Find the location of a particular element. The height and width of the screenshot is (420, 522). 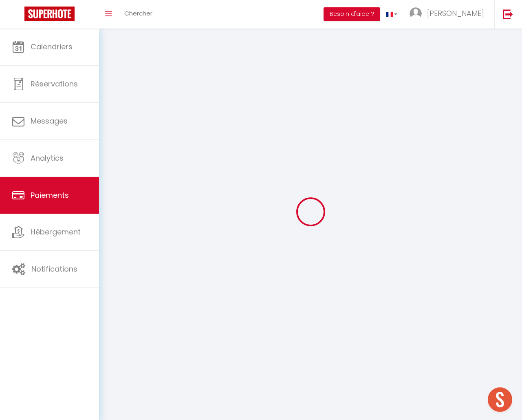

img: logout is located at coordinates (508, 14).